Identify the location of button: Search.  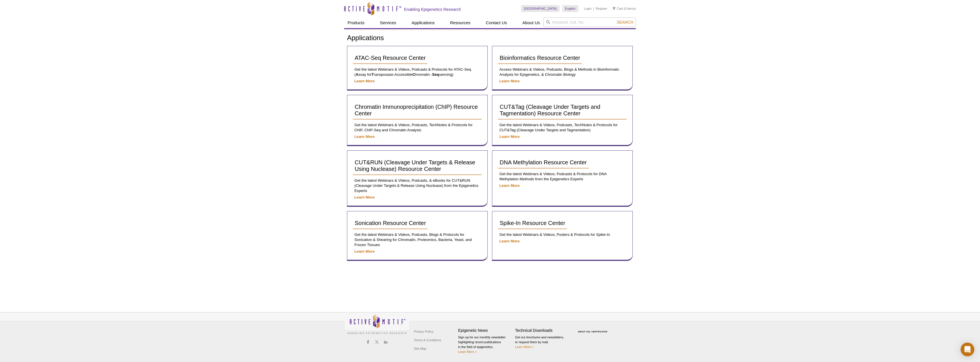
(625, 22).